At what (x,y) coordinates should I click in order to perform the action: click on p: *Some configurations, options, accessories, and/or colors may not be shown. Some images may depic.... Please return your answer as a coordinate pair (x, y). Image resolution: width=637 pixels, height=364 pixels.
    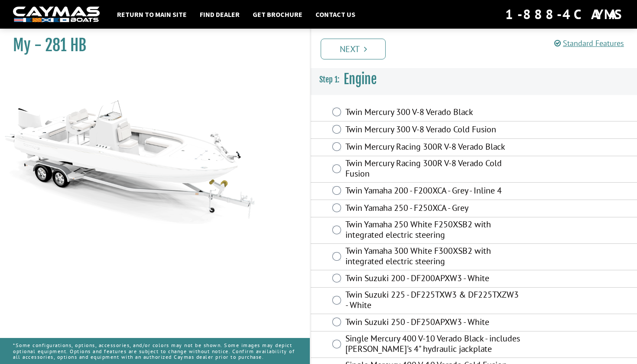
    Looking at the image, I should click on (155, 351).